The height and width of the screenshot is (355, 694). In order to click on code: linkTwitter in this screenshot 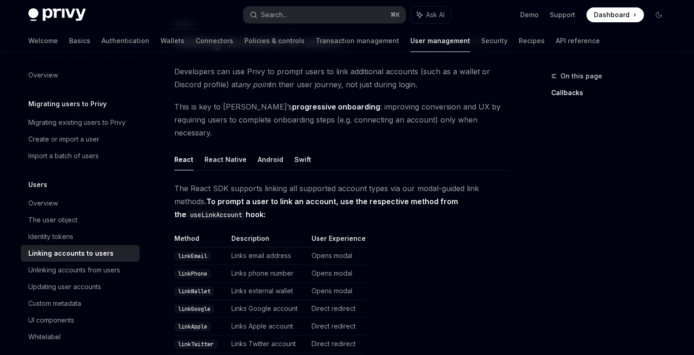, I will do `click(196, 344)`.